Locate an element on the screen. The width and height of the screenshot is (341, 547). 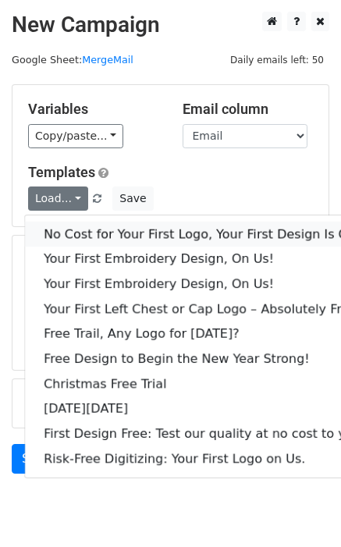
a: Templates is located at coordinates (62, 172).